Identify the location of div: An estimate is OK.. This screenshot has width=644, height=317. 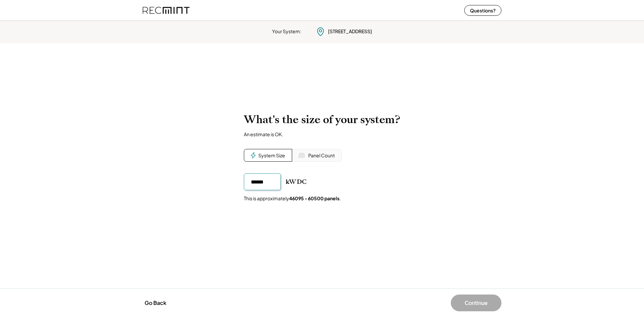
(263, 134).